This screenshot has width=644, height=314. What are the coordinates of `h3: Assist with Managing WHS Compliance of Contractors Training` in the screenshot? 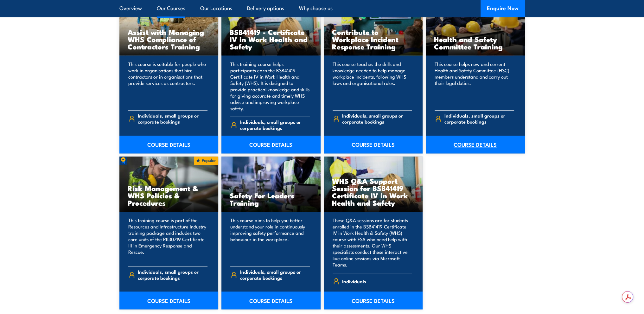 It's located at (169, 39).